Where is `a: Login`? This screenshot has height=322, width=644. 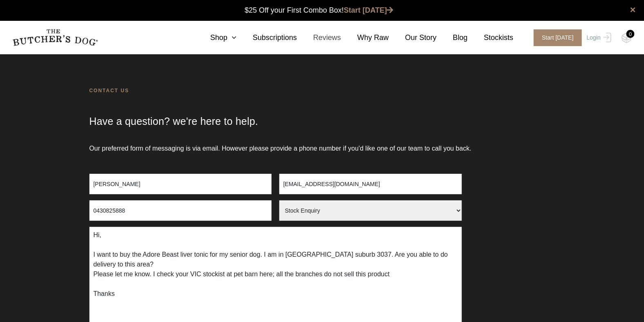 a: Login is located at coordinates (598, 38).